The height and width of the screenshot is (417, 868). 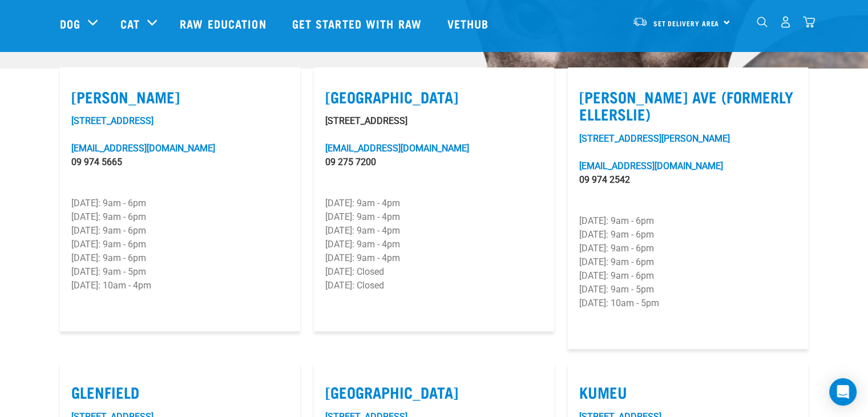 I want to click on a: Dog, so click(x=70, y=23).